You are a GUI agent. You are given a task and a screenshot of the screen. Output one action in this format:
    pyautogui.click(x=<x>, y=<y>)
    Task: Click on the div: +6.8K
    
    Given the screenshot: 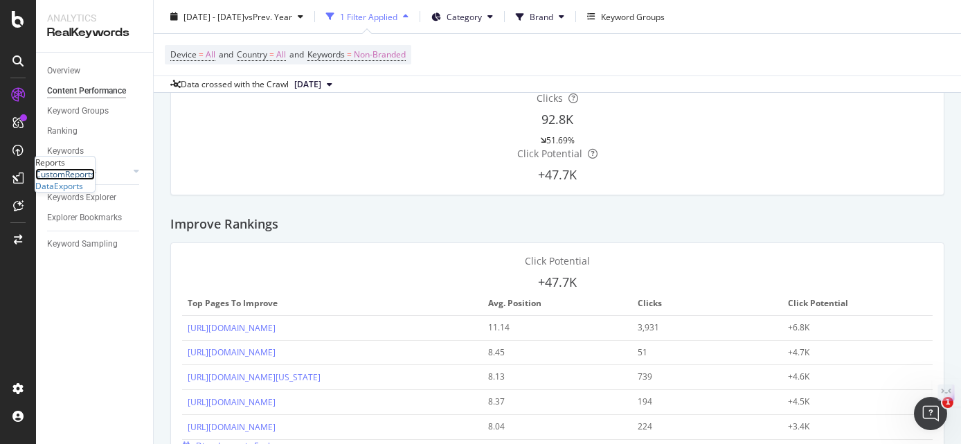 What is the action you would take?
    pyautogui.click(x=850, y=328)
    